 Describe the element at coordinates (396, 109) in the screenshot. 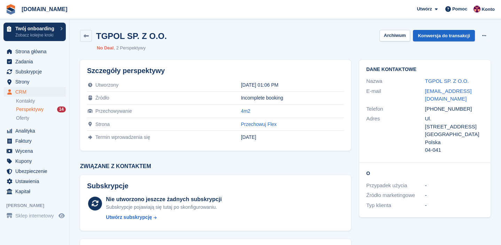

I see `div: Telefon` at that location.